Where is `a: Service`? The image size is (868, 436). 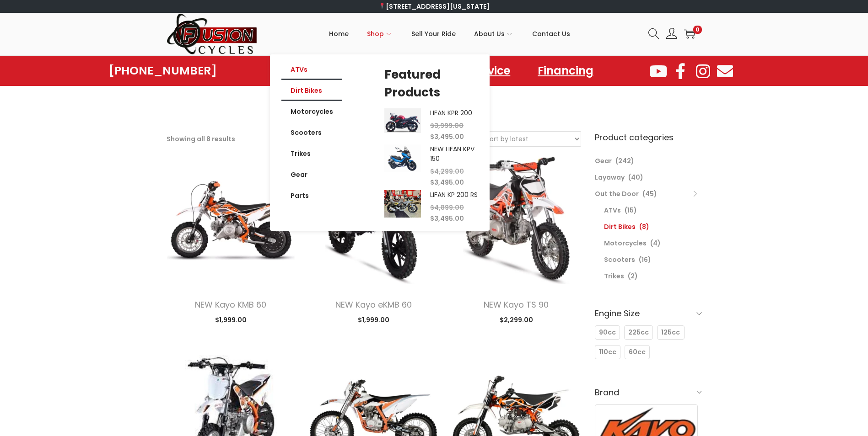
a: Service is located at coordinates (490, 71).